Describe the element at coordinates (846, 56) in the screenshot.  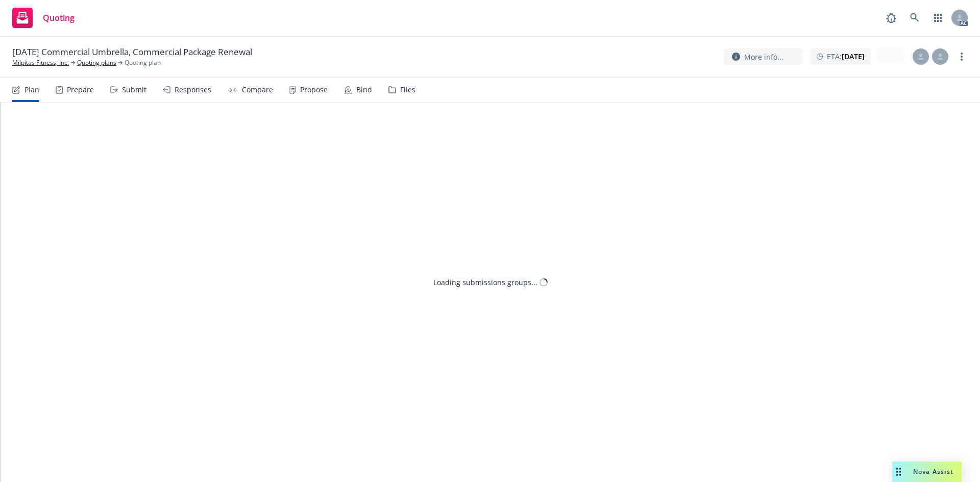
I see `span: ETA :` at that location.